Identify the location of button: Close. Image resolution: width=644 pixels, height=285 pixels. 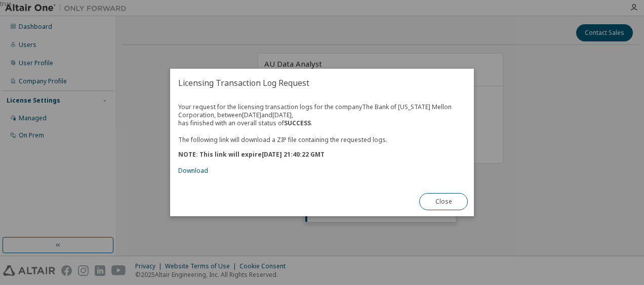
(443, 202).